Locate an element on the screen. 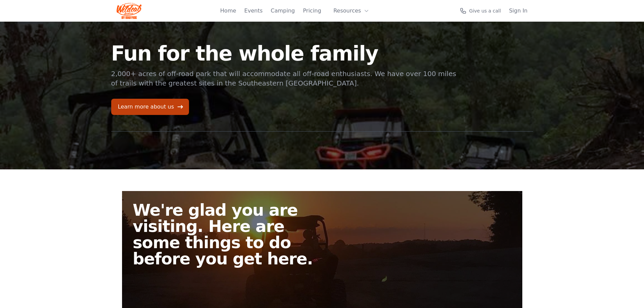  h2: We're glad you are visiting. Here are some things to do before you get here. is located at coordinates (230, 234).